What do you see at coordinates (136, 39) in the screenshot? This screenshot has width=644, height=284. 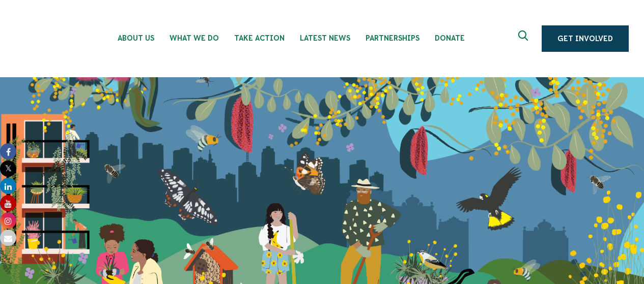 I see `li: About Us` at bounding box center [136, 39].